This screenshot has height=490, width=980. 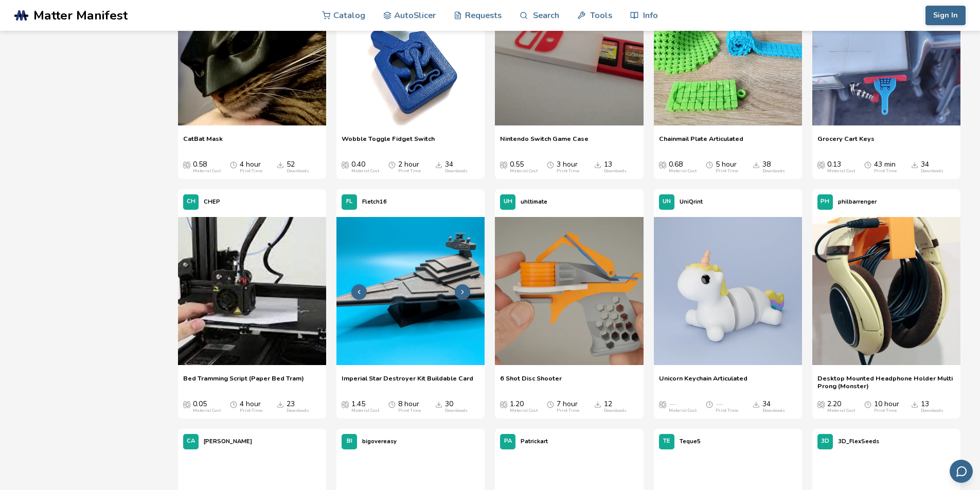 I want to click on div: 5 hour, so click(x=727, y=167).